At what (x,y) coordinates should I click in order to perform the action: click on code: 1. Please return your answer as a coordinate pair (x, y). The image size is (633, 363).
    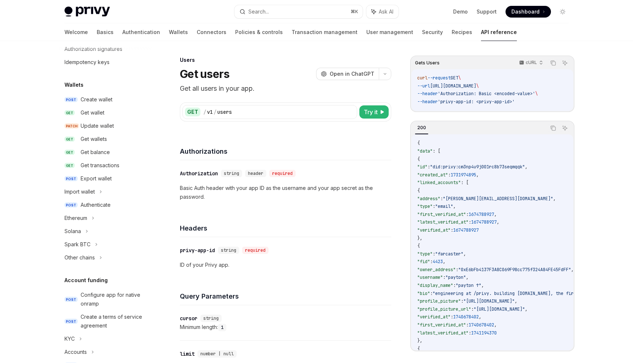
    Looking at the image, I should click on (222, 328).